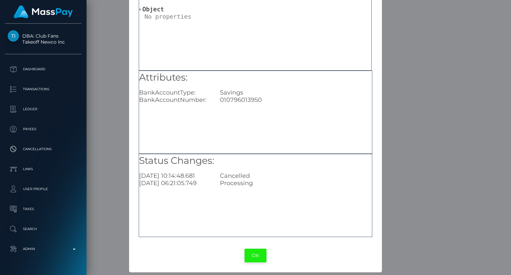  What do you see at coordinates (296, 100) in the screenshot?
I see `div: 010796013950` at bounding box center [296, 100].